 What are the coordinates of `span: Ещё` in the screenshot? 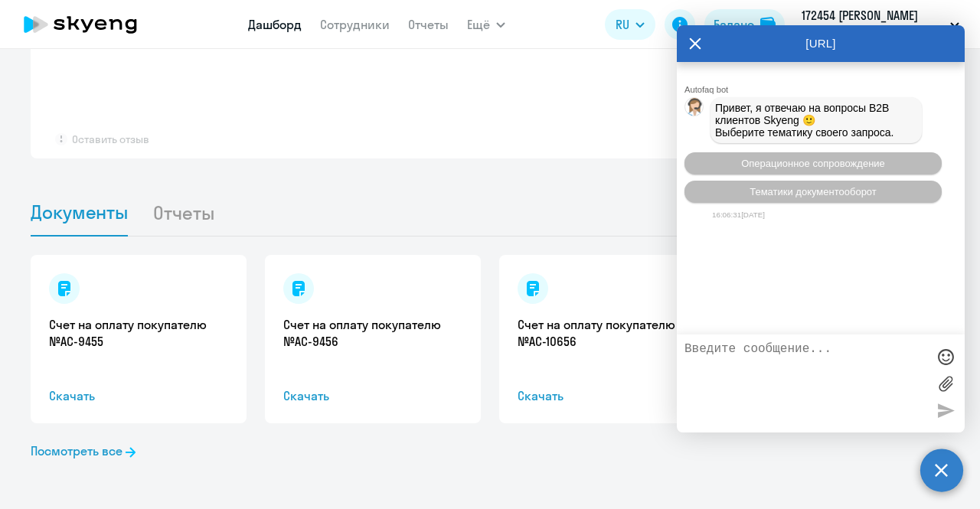 It's located at (479, 25).